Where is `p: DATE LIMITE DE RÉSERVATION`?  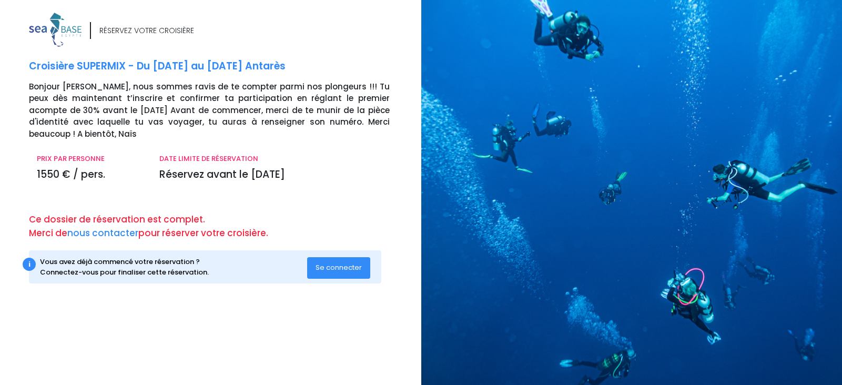
p: DATE LIMITE DE RÉSERVATION is located at coordinates (274, 159).